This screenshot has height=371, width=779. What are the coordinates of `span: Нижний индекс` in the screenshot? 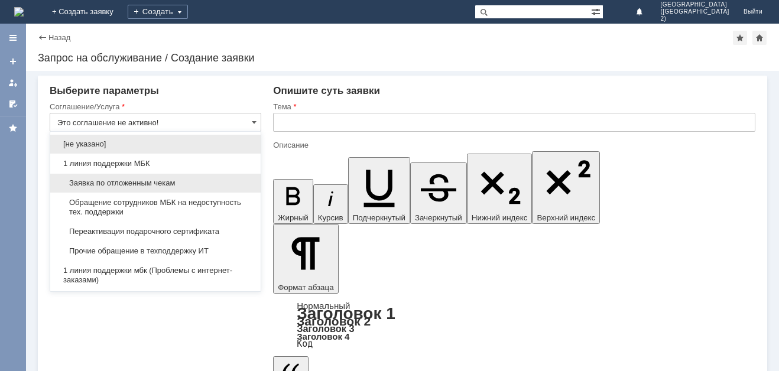 It's located at (499, 218).